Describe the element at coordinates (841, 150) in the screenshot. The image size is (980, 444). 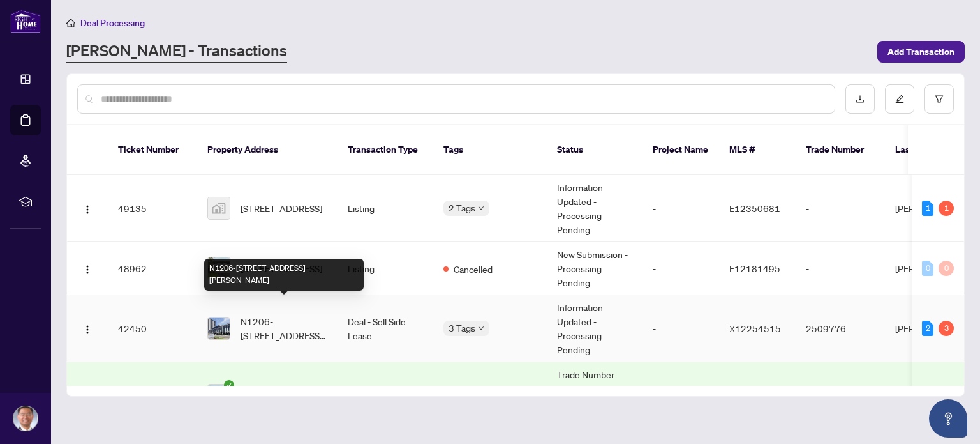
I see `th: Trade Number` at that location.